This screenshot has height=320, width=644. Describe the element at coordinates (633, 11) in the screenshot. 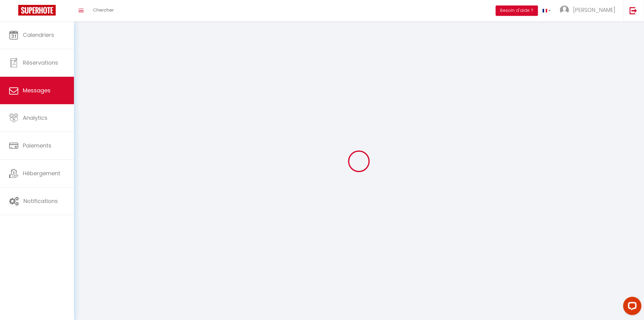

I see `img: logout` at that location.